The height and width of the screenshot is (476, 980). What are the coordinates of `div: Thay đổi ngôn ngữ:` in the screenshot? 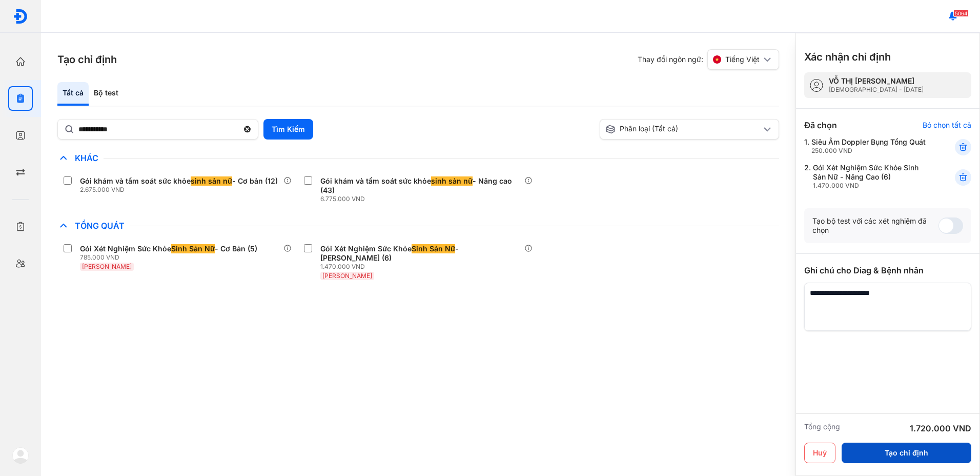 It's located at (708, 59).